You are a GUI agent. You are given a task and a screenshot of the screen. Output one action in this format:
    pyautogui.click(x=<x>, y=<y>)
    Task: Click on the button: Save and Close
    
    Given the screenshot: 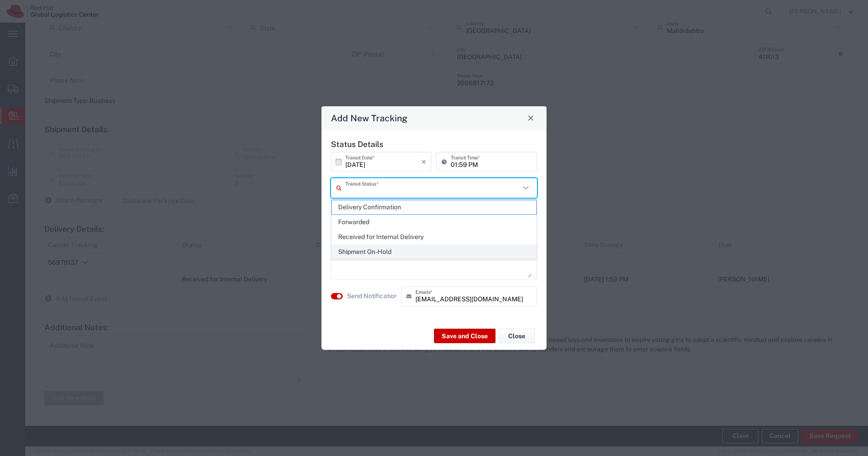 What is the action you would take?
    pyautogui.click(x=465, y=336)
    